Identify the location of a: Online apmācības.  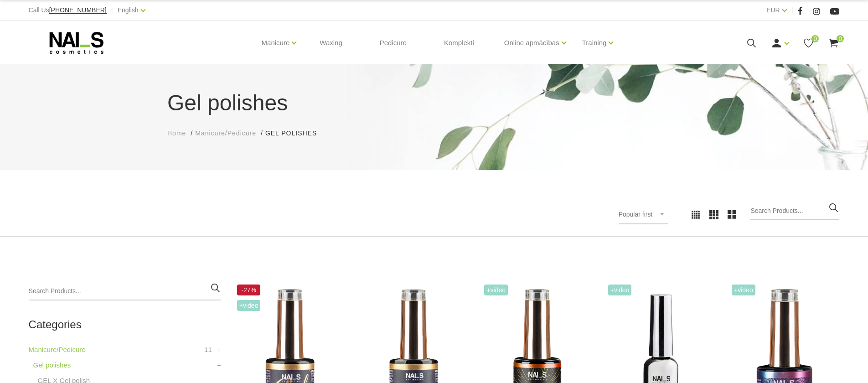
(532, 43).